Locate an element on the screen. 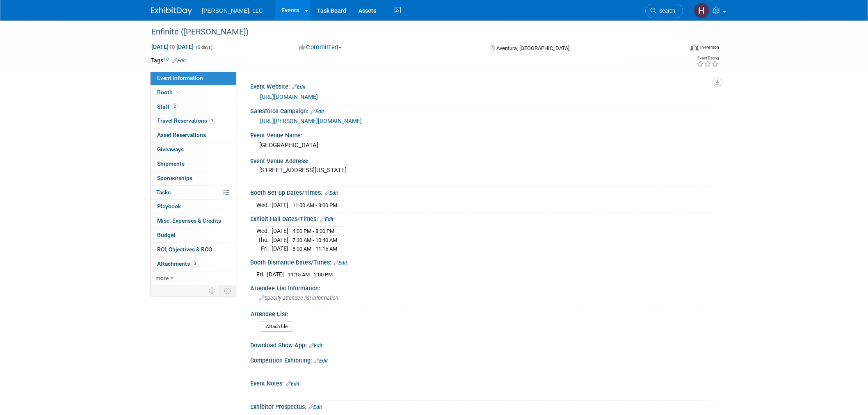 This screenshot has width=868, height=415. img: Hannah Mulholland is located at coordinates (701, 10).